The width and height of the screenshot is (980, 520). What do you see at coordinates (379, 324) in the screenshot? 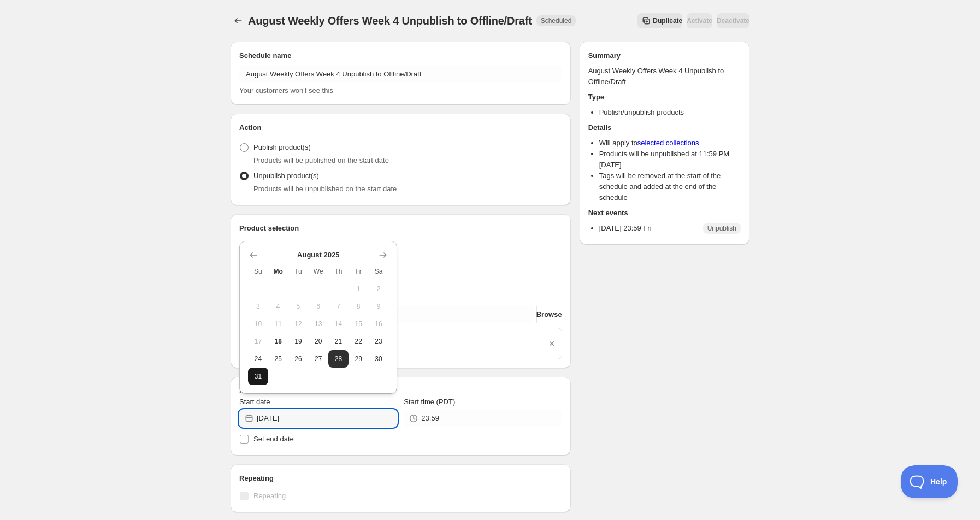
I see `button: Saturday August 16 2025` at bounding box center [379, 324].